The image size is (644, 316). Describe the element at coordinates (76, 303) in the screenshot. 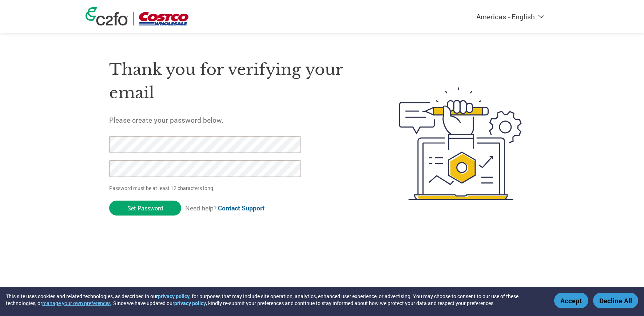

I see `button: manage your own preferences` at that location.